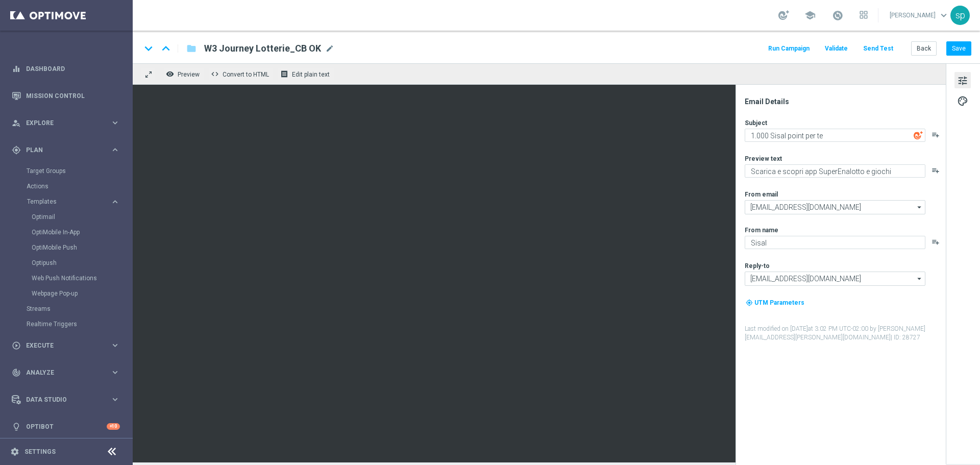 Image resolution: width=980 pixels, height=465 pixels. Describe the element at coordinates (17, 69) in the screenshot. I see `i: equalizer` at that location.